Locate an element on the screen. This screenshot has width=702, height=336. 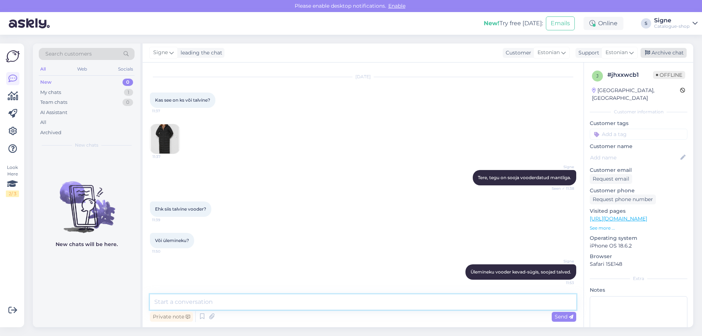
b: New! is located at coordinates (492, 23).